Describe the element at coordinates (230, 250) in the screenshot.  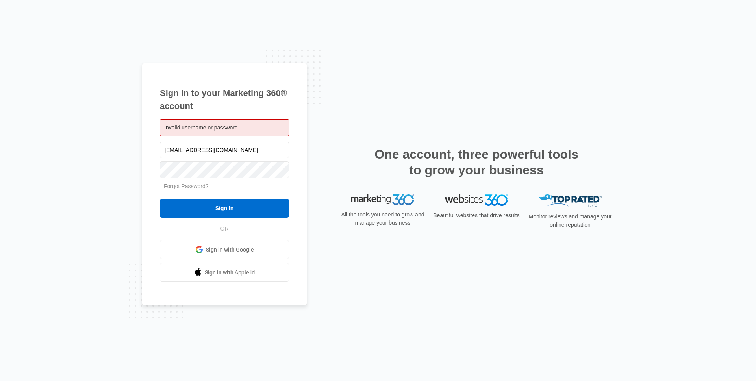
I see `span: Sign in with Google` at that location.